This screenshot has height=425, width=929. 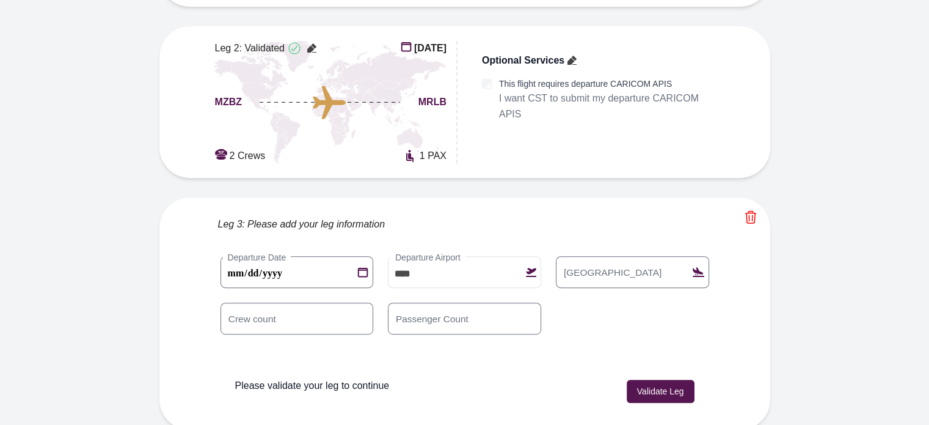 I want to click on span: Leg 3:, so click(x=232, y=224).